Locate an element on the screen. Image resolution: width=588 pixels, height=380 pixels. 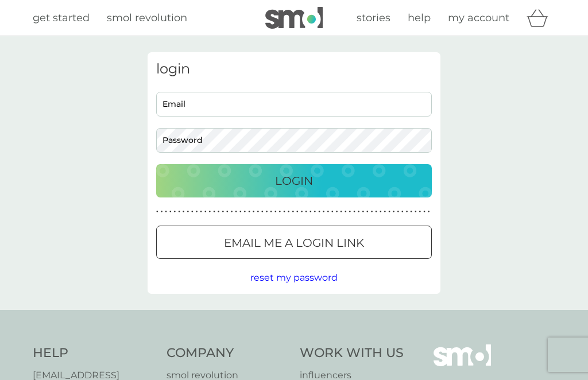
span: help is located at coordinates (419, 18).